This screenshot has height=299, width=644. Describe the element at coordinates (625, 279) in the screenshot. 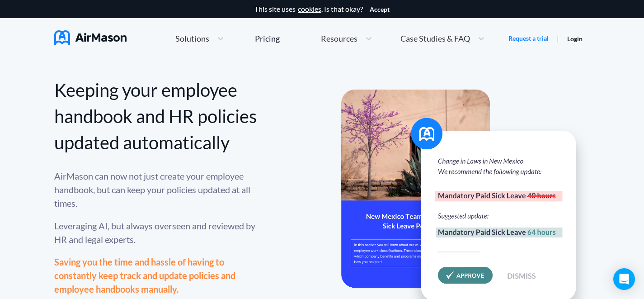

I see `div: Open Intercom Messenger` at that location.